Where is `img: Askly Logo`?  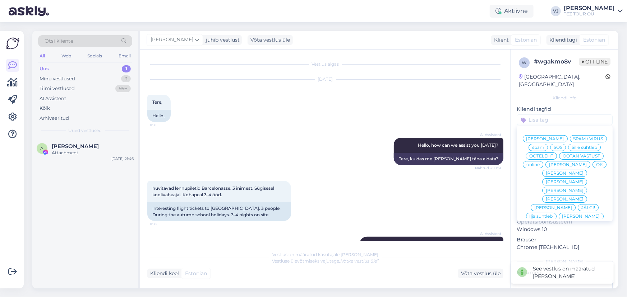 img: Askly Logo is located at coordinates (13, 43).